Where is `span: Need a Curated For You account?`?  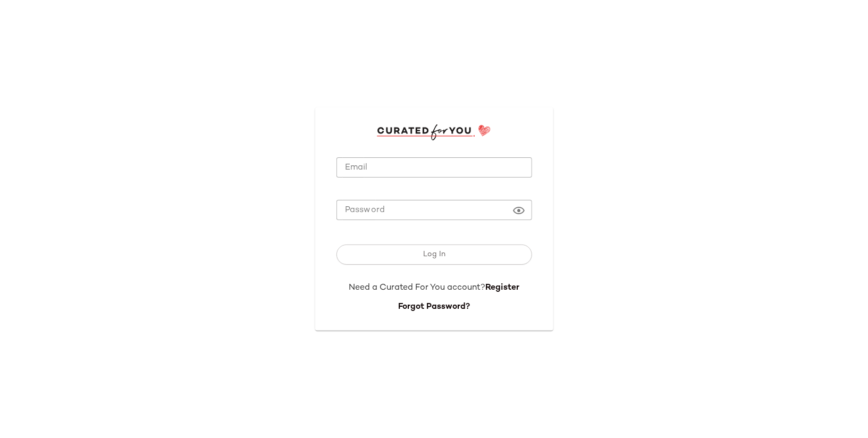
span: Need a Curated For You account? is located at coordinates (417, 288).